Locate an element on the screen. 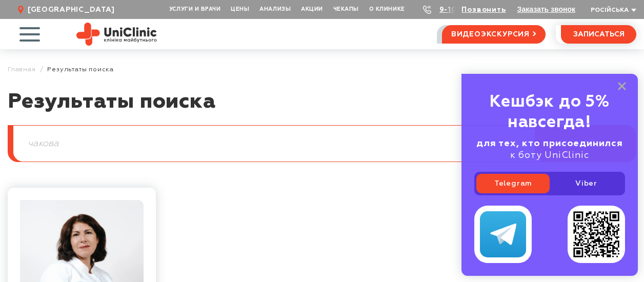 This screenshot has height=282, width=644. div: Кешбэк до 5% навсегда! is located at coordinates (549, 112).